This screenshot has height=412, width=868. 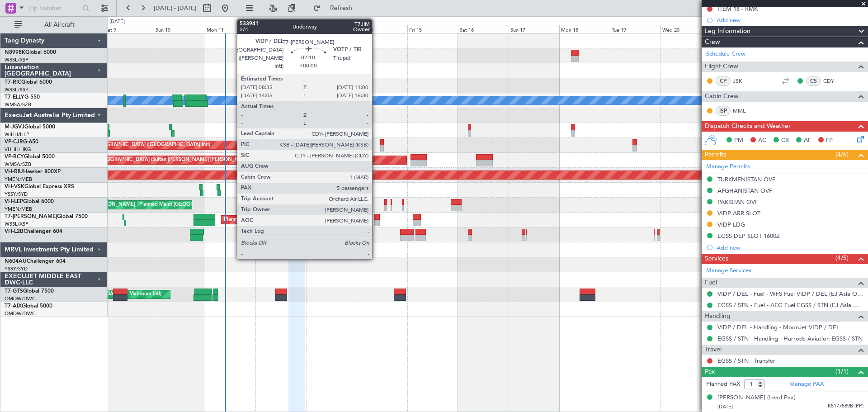 What do you see at coordinates (35, 261) in the screenshot?
I see `a: N604AUChallenger 604` at bounding box center [35, 261].